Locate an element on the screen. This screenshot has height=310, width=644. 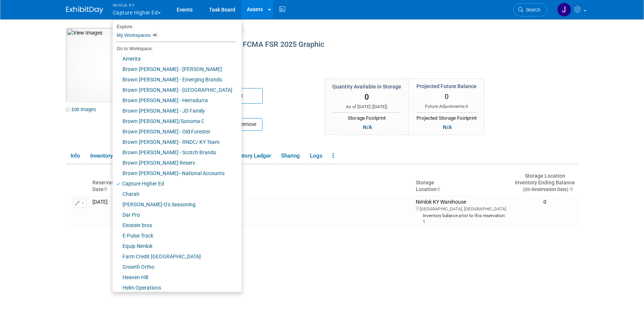
a: Info is located at coordinates (75, 156).